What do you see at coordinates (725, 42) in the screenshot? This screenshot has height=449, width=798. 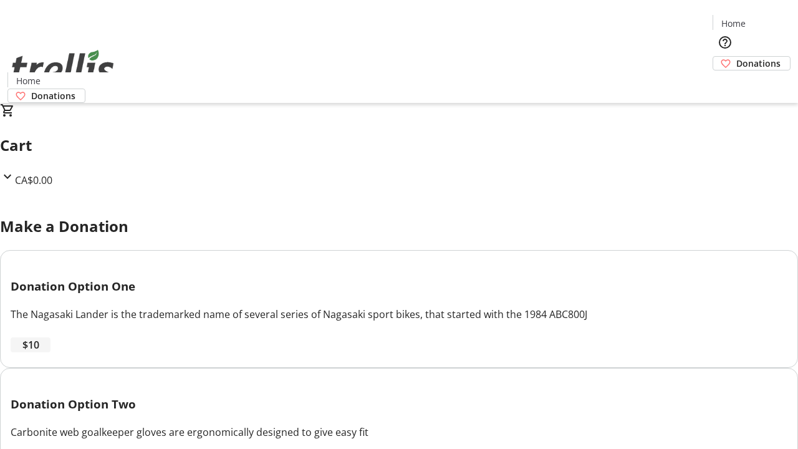 I see `button: Help` at bounding box center [725, 42].